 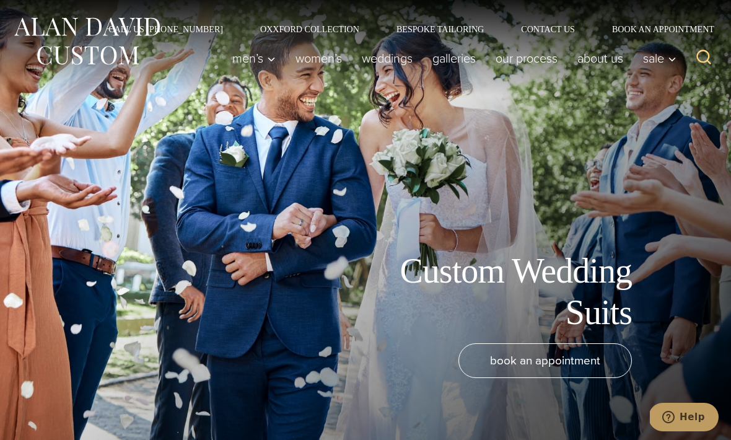 What do you see at coordinates (493, 292) in the screenshot?
I see `h1: Custom Wedding Suits` at bounding box center [493, 292].